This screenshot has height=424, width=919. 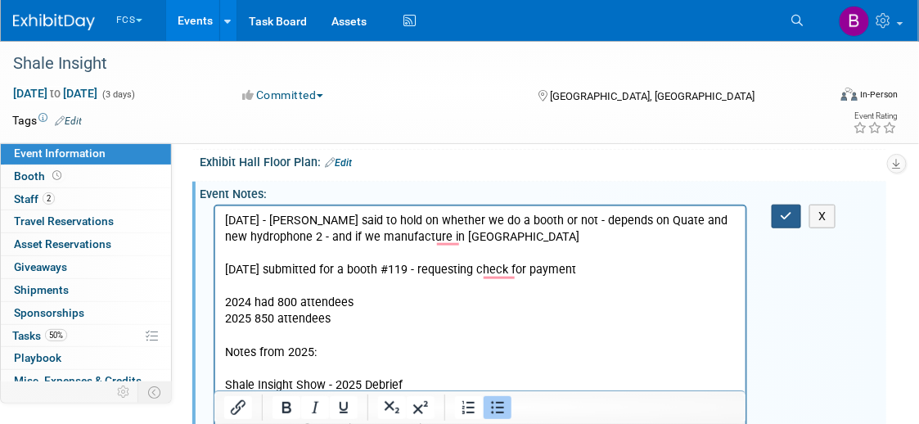 I want to click on span: Asset Reservations, so click(x=62, y=244).